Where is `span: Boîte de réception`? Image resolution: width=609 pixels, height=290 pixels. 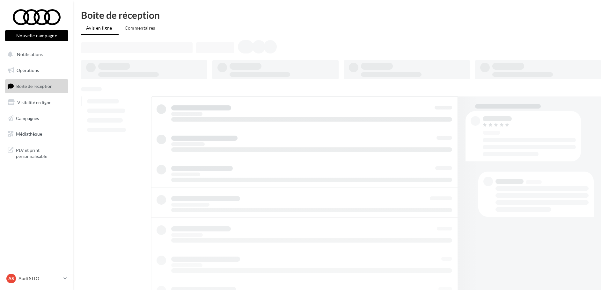 span: Boîte de réception is located at coordinates (34, 86).